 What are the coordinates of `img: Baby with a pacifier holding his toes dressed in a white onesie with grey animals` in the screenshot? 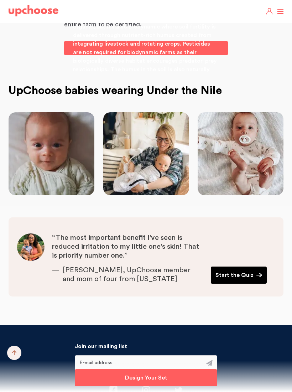 It's located at (241, 154).